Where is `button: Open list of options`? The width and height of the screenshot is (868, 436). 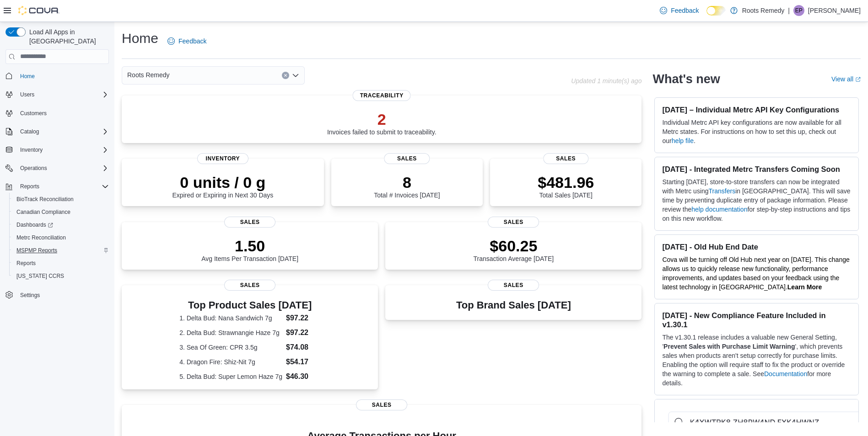
button: Open list of options is located at coordinates (296, 76).